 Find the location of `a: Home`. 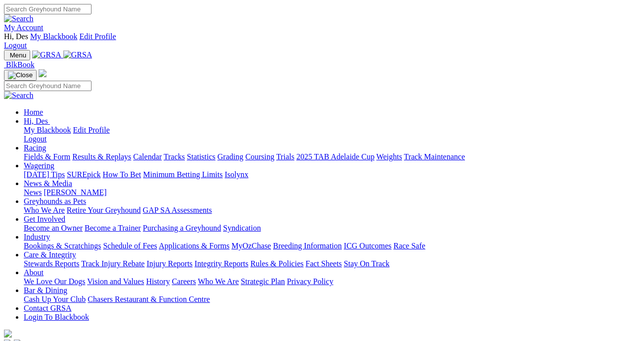

a: Home is located at coordinates (33, 112).